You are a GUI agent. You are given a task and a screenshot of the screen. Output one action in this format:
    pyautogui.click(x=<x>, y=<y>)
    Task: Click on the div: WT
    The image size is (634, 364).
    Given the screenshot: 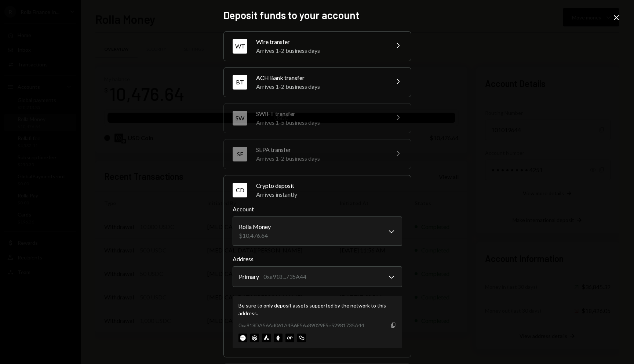 What is the action you would take?
    pyautogui.click(x=240, y=46)
    